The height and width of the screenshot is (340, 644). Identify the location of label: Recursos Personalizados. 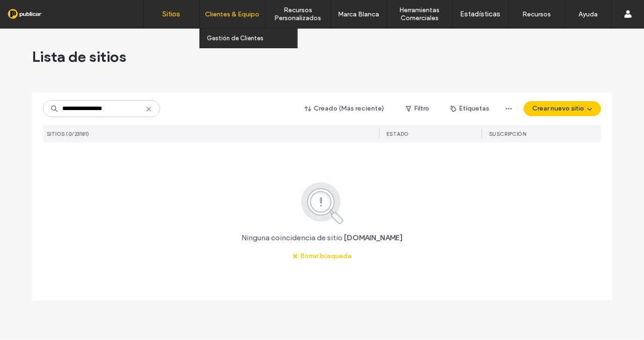
(298, 14).